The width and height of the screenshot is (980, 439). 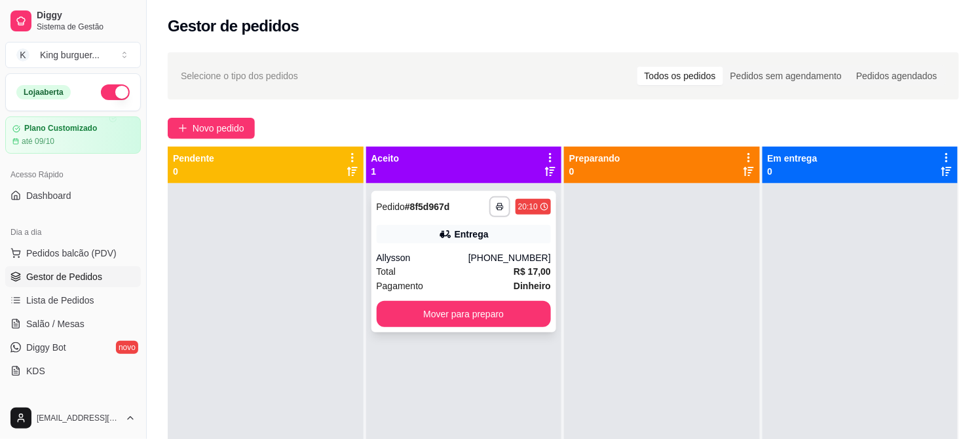 What do you see at coordinates (35, 371) in the screenshot?
I see `span: KDS` at bounding box center [35, 371].